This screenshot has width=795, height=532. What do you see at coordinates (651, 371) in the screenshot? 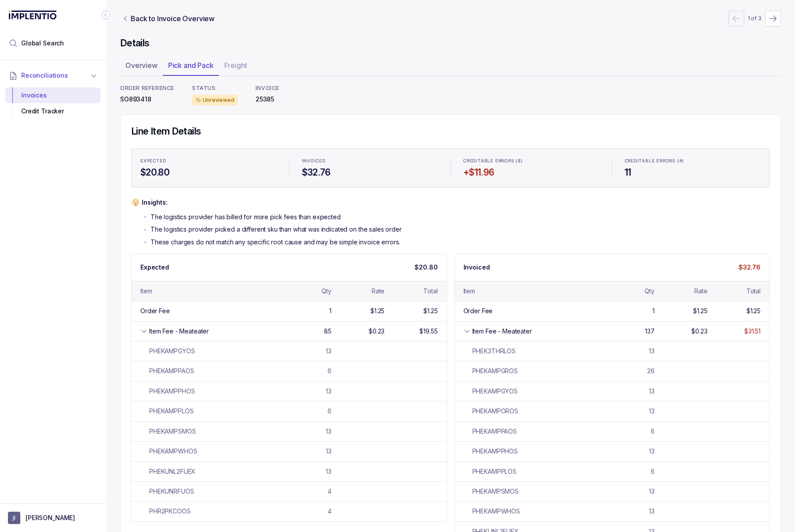
I see `div: 26` at bounding box center [651, 371].